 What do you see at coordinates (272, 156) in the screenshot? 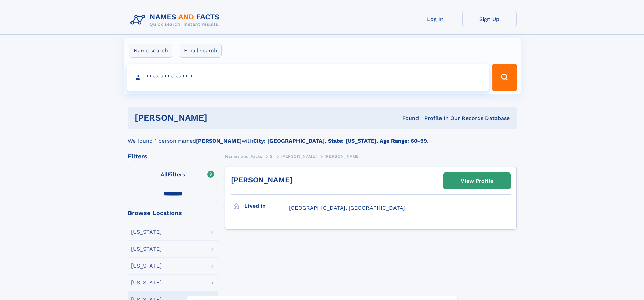
I see `span: G` at bounding box center [272, 156].